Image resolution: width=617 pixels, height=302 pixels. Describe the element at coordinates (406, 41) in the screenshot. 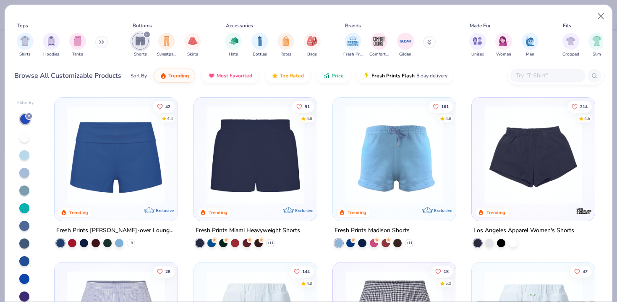

I see `img: Gildan Image` at that location.